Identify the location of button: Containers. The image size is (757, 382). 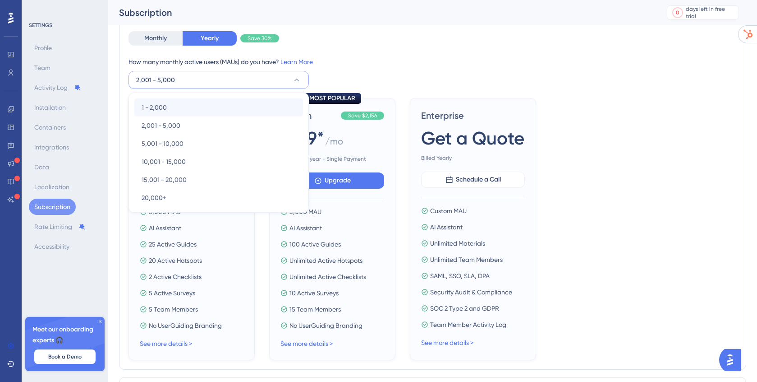
(50, 127).